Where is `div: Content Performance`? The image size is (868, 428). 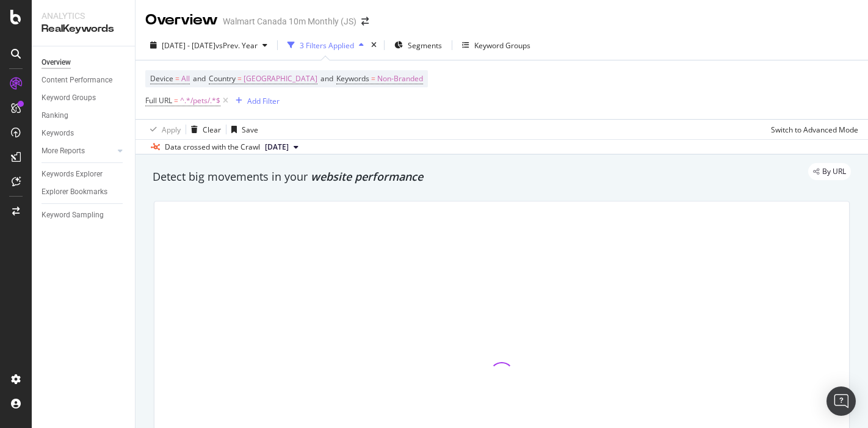 div: Content Performance is located at coordinates (77, 80).